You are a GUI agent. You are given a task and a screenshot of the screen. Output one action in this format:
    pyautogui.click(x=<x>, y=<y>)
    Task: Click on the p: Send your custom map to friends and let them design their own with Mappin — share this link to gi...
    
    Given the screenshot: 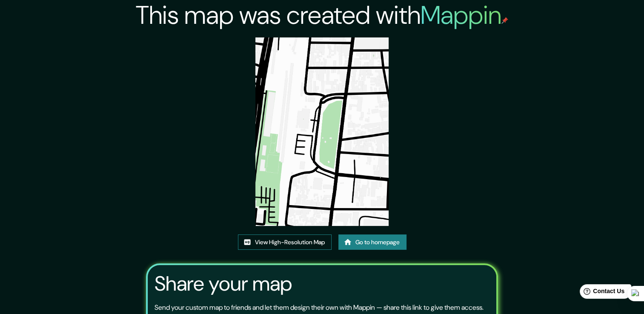 What is the action you would take?
    pyautogui.click(x=319, y=308)
    